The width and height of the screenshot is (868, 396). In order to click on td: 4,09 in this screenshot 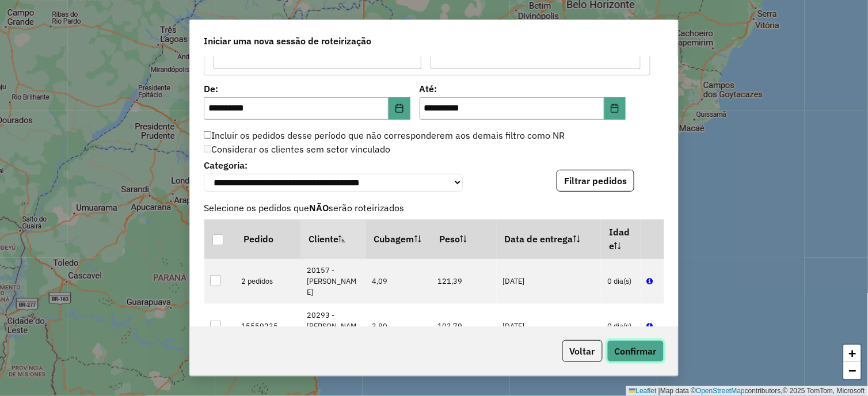, I will do `click(399, 280)`.